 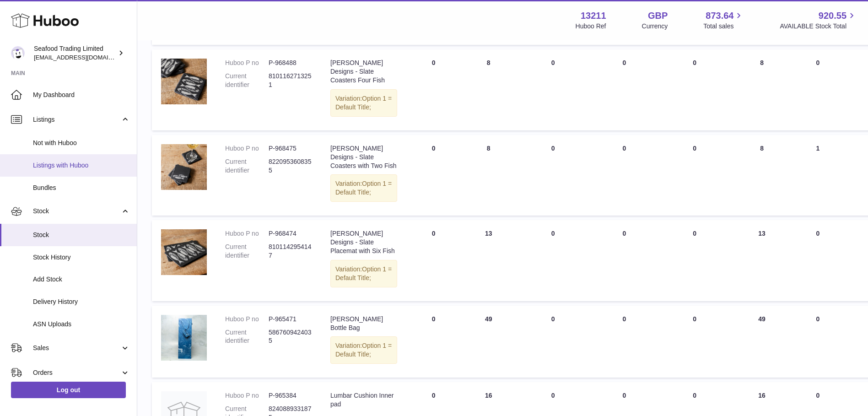 What do you see at coordinates (290, 395) in the screenshot?
I see `dd: P-965384` at bounding box center [290, 395].